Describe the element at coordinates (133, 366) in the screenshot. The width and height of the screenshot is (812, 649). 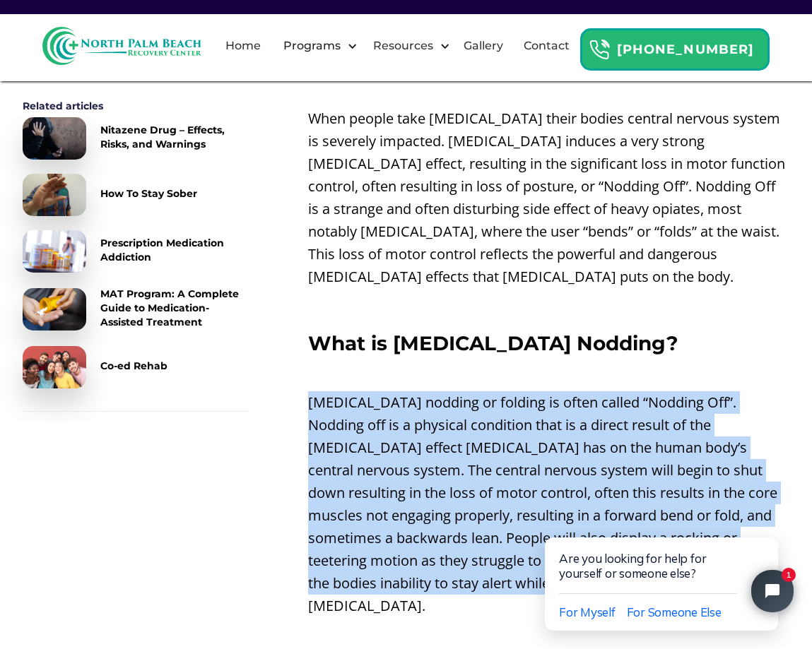
I see `div: Co-ed Rehab` at that location.